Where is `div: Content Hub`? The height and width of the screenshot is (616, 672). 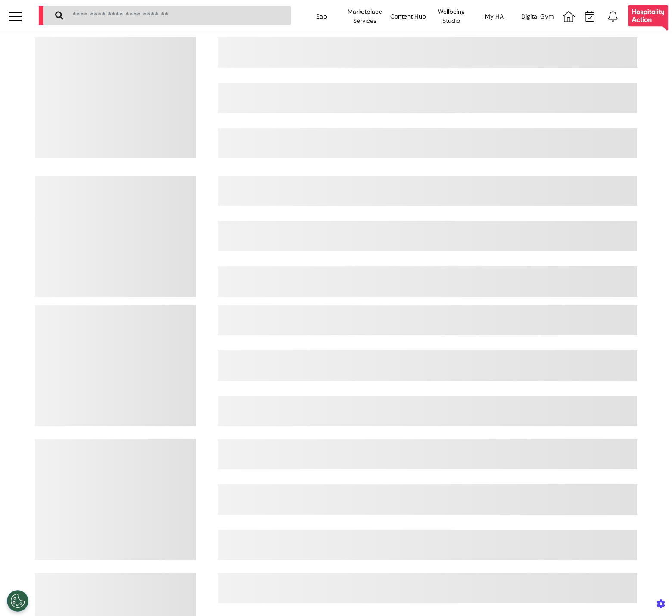 div: Content Hub is located at coordinates (407, 17).